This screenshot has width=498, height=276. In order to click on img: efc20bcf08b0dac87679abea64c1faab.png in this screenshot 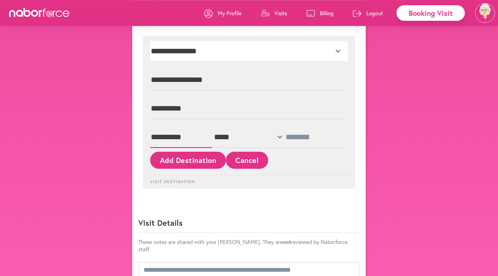, I will do `click(485, 13)`.